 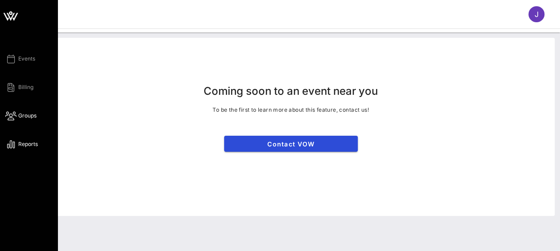 What do you see at coordinates (21, 116) in the screenshot?
I see `a: Groups` at bounding box center [21, 116].